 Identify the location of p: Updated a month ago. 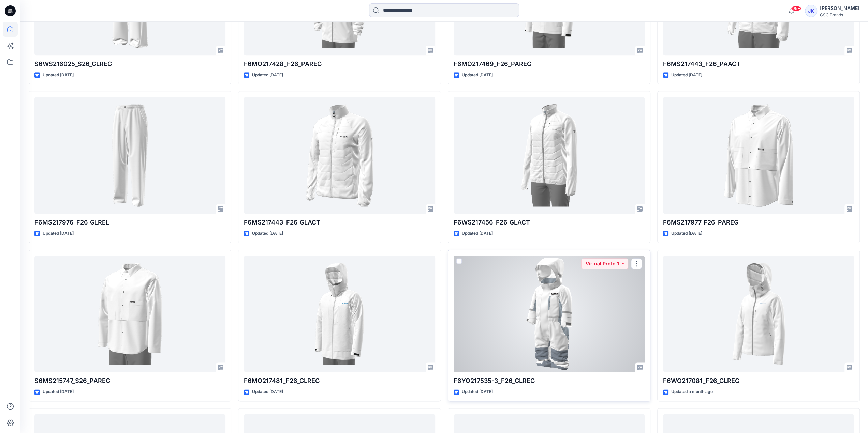
(691, 391).